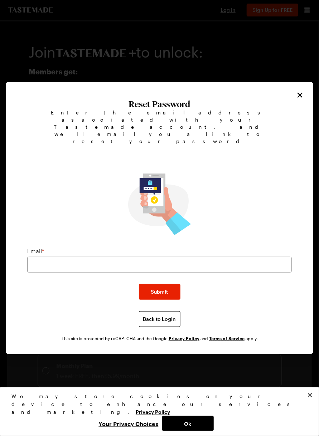 This screenshot has width=319, height=436. What do you see at coordinates (159, 319) in the screenshot?
I see `span: Back to Login` at bounding box center [159, 319].